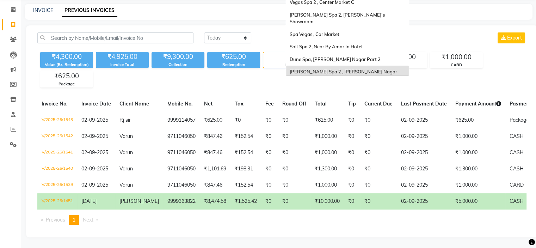 This screenshot has height=248, width=536. I want to click on td: ₹1,525.42, so click(245, 201).